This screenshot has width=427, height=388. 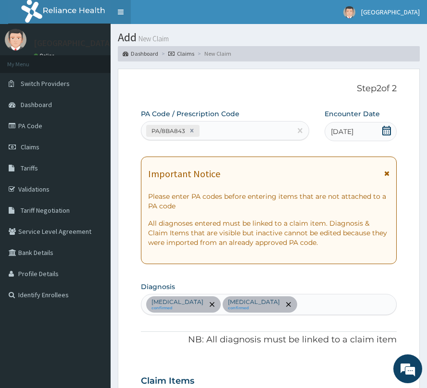 What do you see at coordinates (36, 105) in the screenshot?
I see `span: Dashboard` at bounding box center [36, 105].